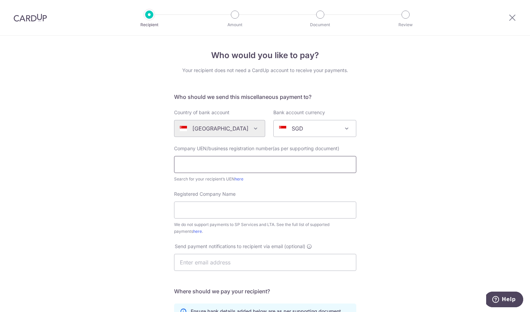  What do you see at coordinates (256, 148) in the screenshot?
I see `span: Company UEN/business registration number(as per supporting document)` at bounding box center [256, 148].